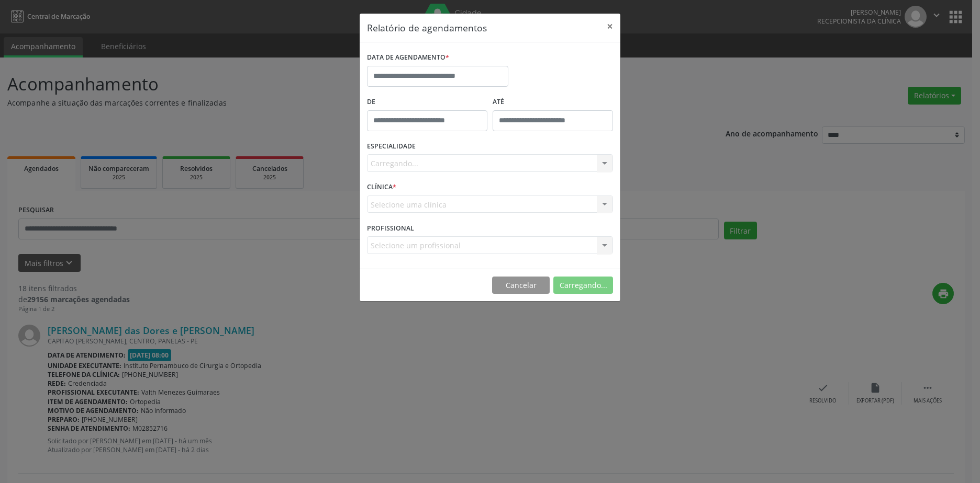 The image size is (980, 483). I want to click on label: ATÉ, so click(553, 102).